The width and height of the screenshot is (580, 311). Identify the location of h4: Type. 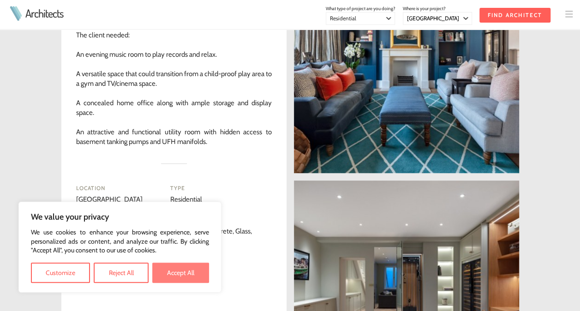
(214, 188).